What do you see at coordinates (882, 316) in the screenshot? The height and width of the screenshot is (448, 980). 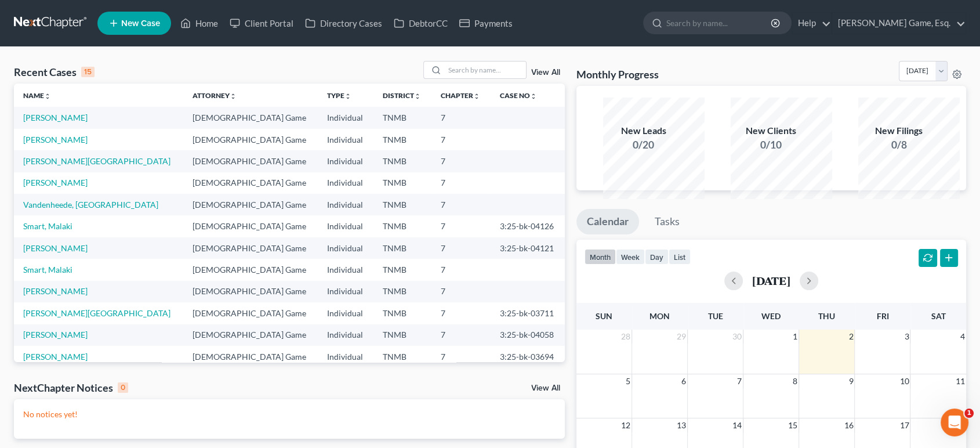 I see `span: Fri` at bounding box center [882, 316].